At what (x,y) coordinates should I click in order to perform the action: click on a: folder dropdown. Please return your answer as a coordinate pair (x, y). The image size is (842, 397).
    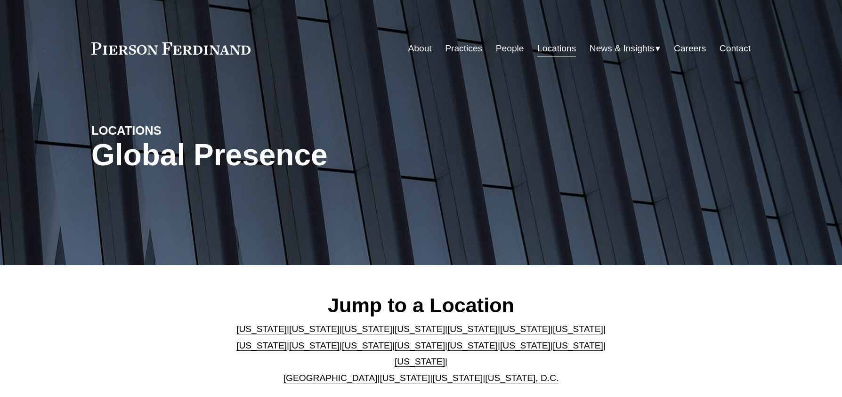
    Looking at the image, I should click on (625, 49).